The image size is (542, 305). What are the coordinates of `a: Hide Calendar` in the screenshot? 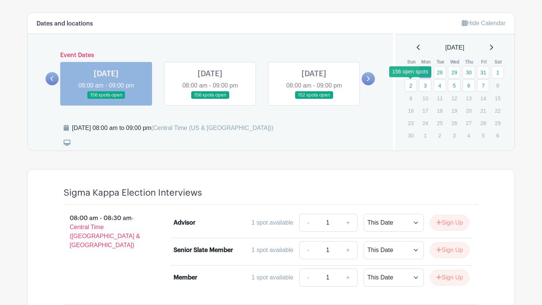 It's located at (483, 23).